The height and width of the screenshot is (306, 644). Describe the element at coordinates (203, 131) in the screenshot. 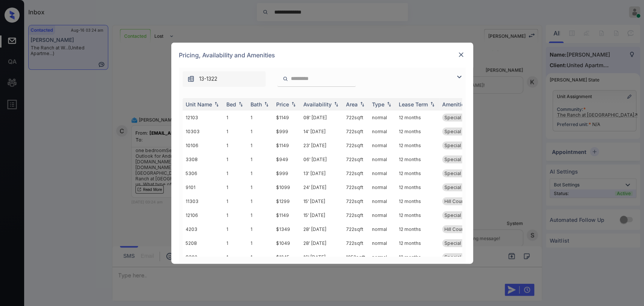

I see `td: 10303` at that location.